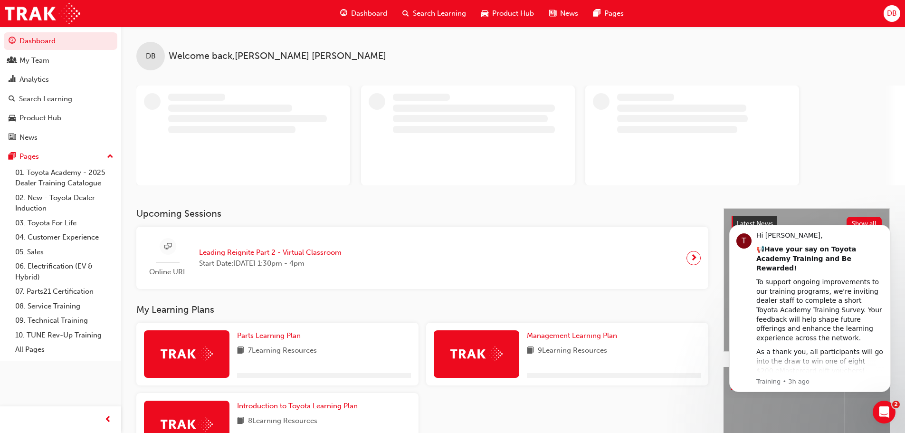 Image resolution: width=905 pixels, height=433 pixels. Describe the element at coordinates (423, 309) in the screenshot. I see `h3: My Learning Plans` at that location.